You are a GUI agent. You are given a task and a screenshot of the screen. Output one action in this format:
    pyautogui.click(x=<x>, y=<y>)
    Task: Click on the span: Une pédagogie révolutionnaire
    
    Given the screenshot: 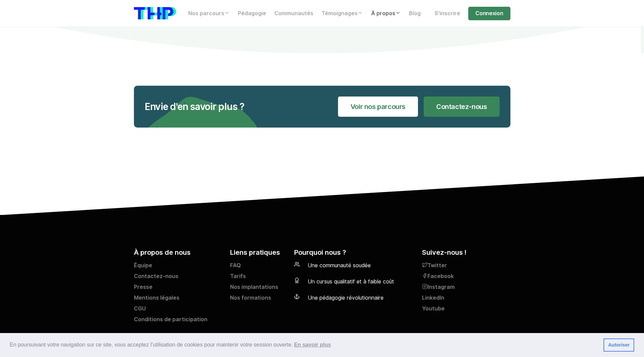 What is the action you would take?
    pyautogui.click(x=345, y=298)
    